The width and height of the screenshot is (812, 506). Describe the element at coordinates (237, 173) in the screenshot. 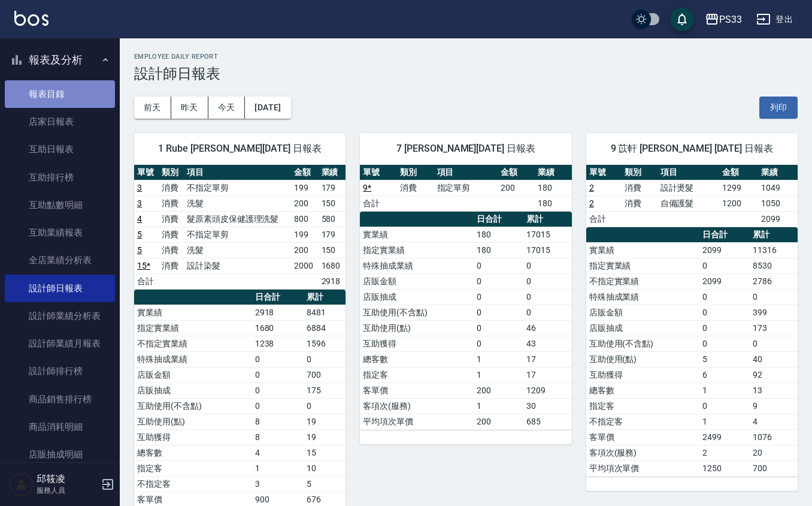

I see `th: 項目` at that location.